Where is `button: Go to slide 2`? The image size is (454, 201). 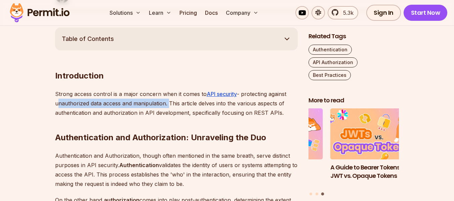
button: Go to slide 2 is located at coordinates (317, 194).